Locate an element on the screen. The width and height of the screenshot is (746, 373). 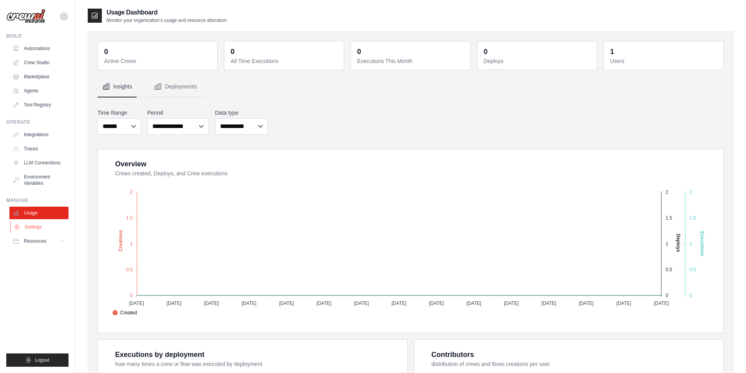
button: Insights is located at coordinates (117, 87).